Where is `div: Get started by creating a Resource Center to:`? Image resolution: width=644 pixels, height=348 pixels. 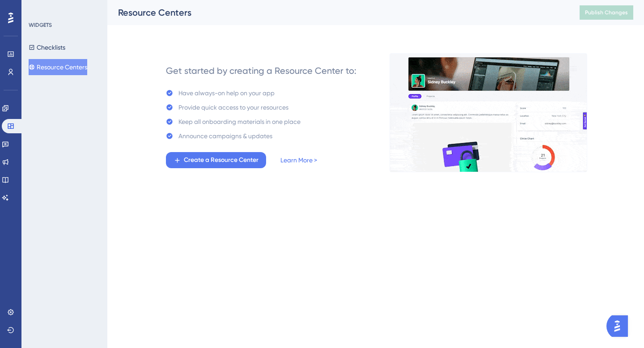 div: Get started by creating a Resource Center to: is located at coordinates (261, 71).